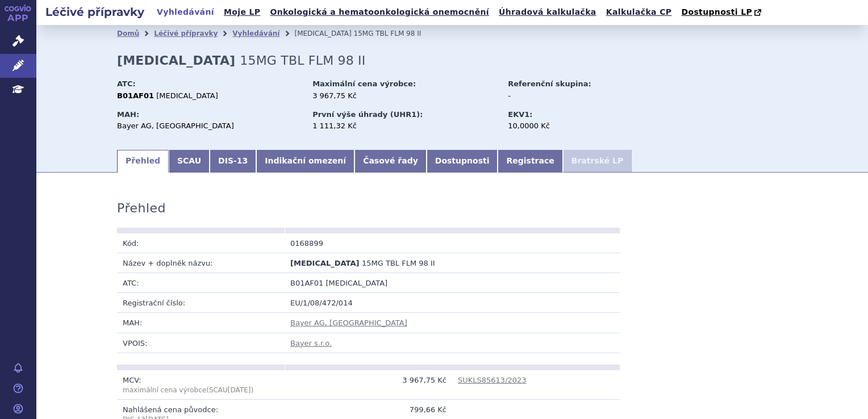 This screenshot has height=419, width=868. What do you see at coordinates (305, 161) in the screenshot?
I see `a: Indikační omezení` at bounding box center [305, 161].